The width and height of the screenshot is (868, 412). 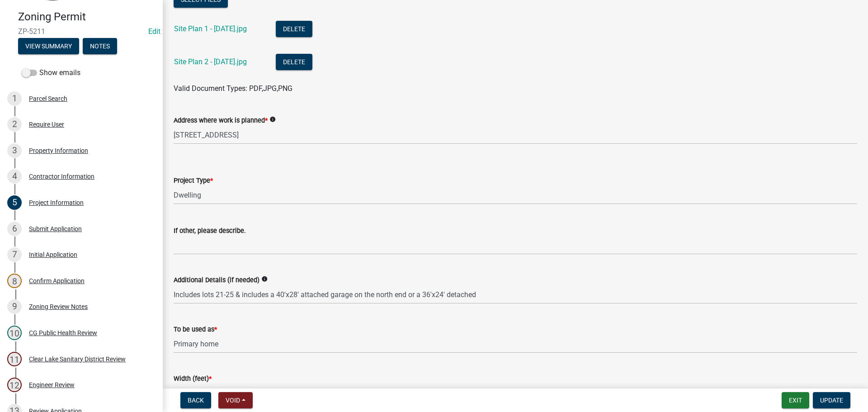 I want to click on div: Project Information, so click(x=56, y=203).